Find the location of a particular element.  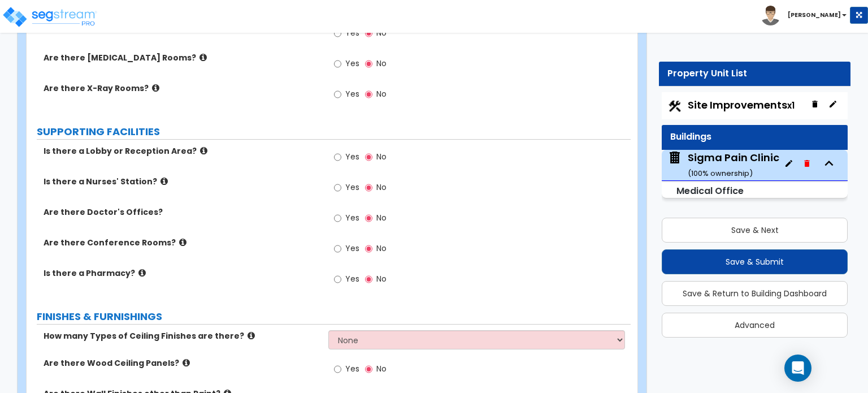

label: Are there Wood Ceiling Panels? is located at coordinates (181, 363).